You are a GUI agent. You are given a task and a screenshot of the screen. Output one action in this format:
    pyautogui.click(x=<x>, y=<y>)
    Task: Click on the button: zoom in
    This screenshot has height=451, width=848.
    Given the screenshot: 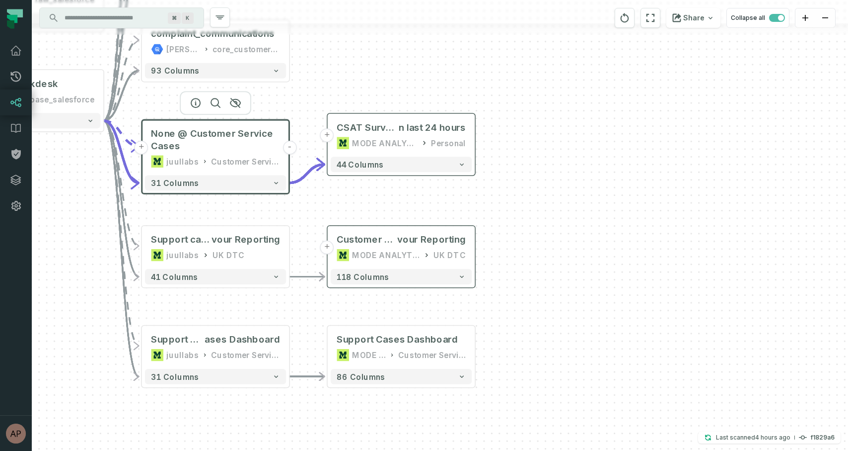 What is the action you would take?
    pyautogui.click(x=806, y=18)
    